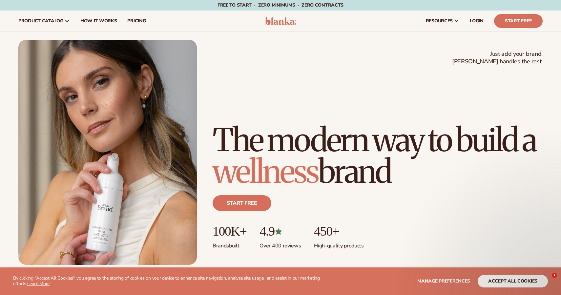  Describe the element at coordinates (281, 5) in the screenshot. I see `span: Free to start · ZERO minimums · ZERO contracts` at that location.